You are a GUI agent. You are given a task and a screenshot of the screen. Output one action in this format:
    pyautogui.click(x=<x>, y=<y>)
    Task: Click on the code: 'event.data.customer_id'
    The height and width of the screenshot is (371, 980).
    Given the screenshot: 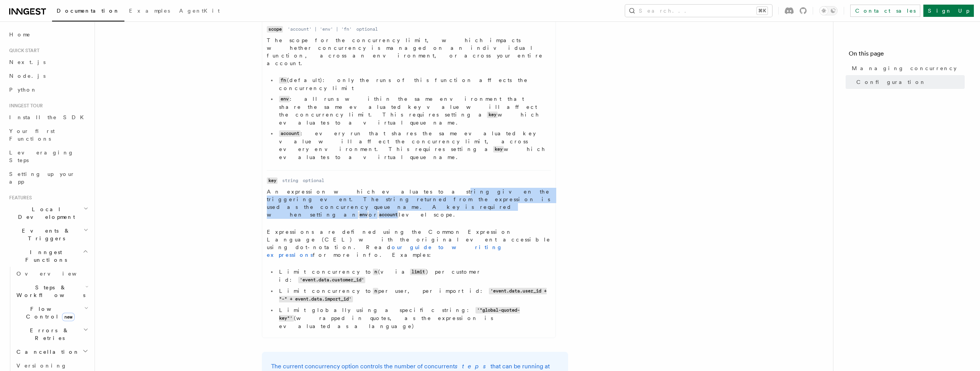 What is the action you would take?
    pyautogui.click(x=332, y=280)
    